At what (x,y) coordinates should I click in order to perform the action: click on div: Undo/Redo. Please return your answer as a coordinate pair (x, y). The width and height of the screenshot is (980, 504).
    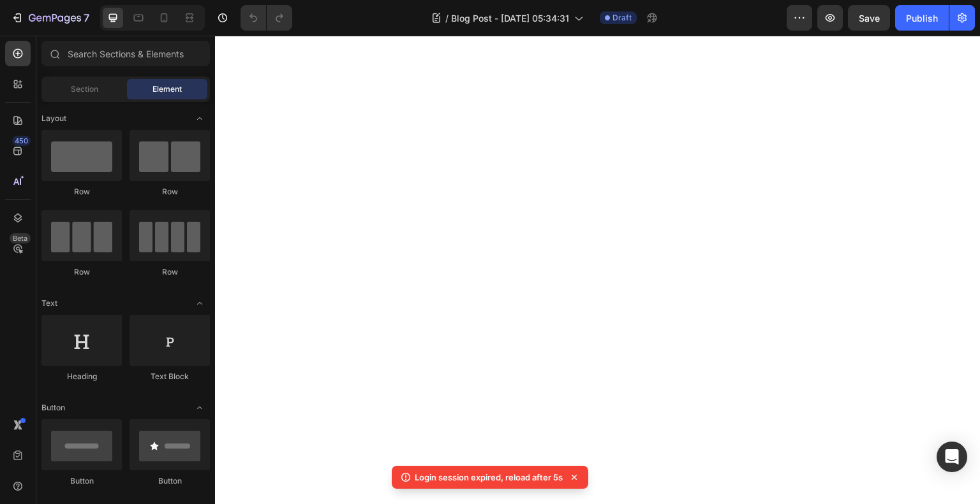
    Looking at the image, I should click on (266, 18).